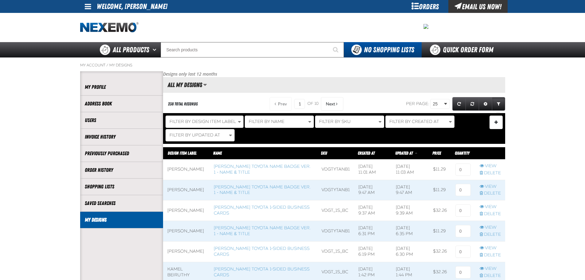 The width and height of the screenshot is (585, 280). I want to click on button: Filter By Design Item Label, so click(204, 122).